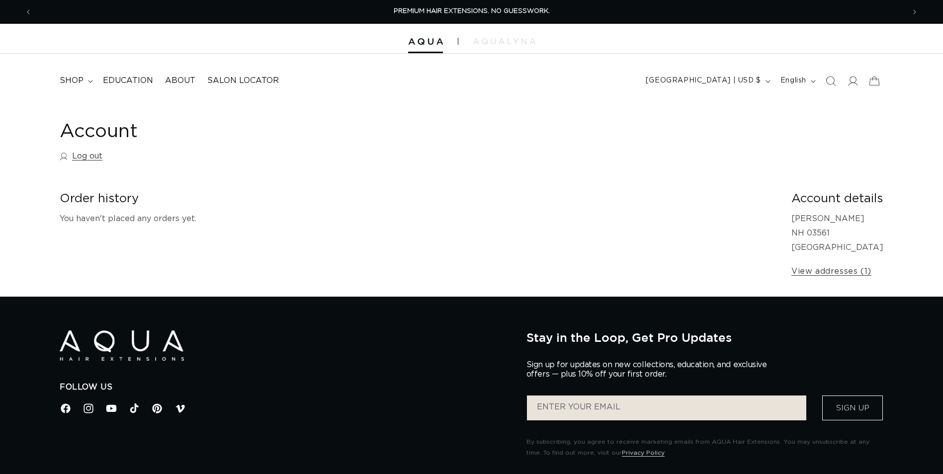  Describe the element at coordinates (797, 81) in the screenshot. I see `button: English` at that location.